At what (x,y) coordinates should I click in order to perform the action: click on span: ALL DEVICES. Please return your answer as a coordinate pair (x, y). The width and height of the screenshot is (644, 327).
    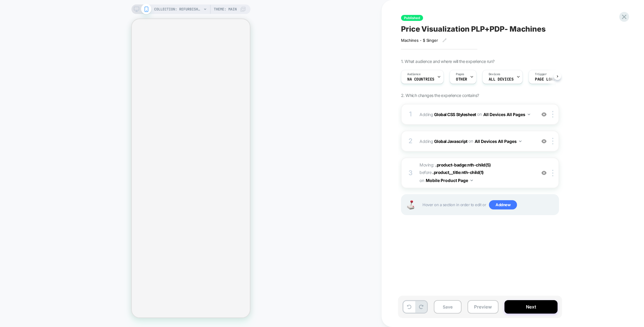
    Looking at the image, I should click on (501, 80).